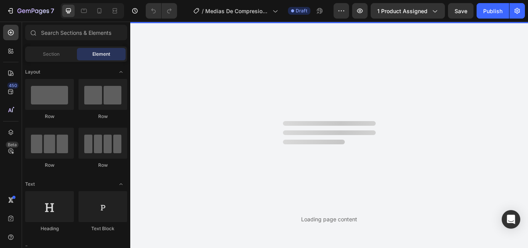  Describe the element at coordinates (461, 11) in the screenshot. I see `span: Save` at that location.